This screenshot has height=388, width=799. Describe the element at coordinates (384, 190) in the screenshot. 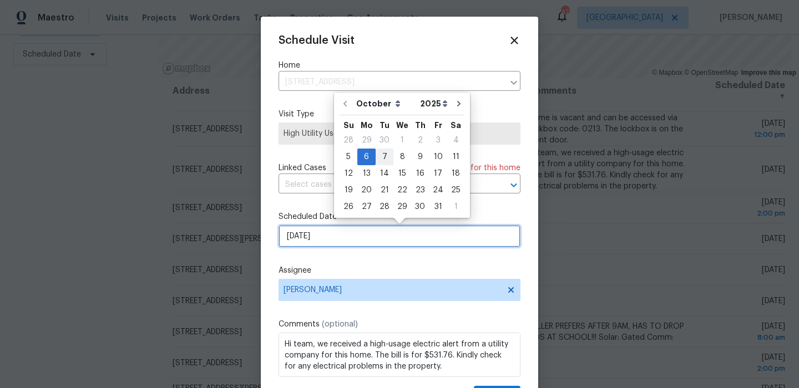

I see `div: 21` at that location.